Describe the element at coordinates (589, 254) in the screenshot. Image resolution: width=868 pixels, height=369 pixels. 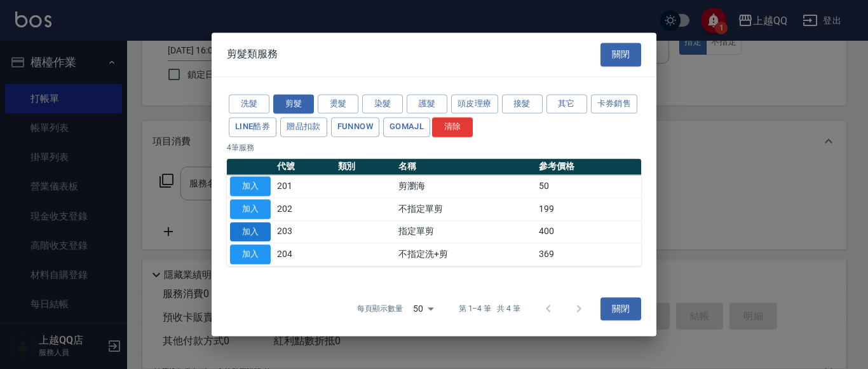
I see `td: 369` at that location.